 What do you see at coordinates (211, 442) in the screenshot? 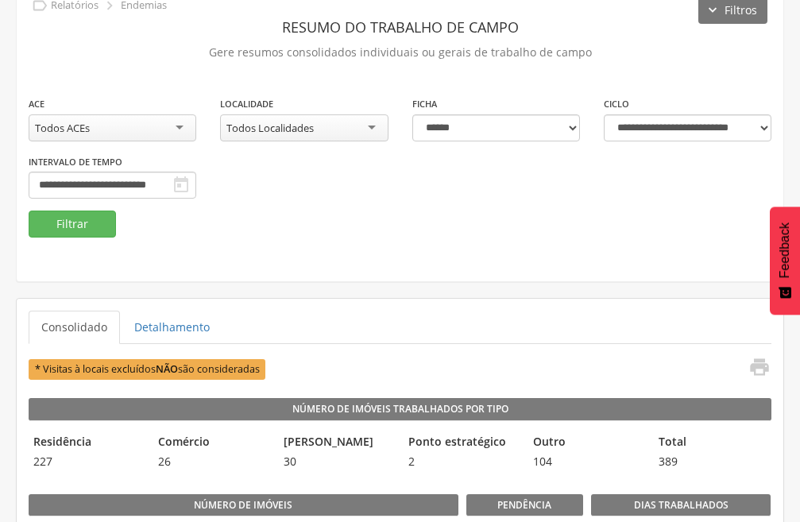
I see `legend: Comércio` at bounding box center [211, 442].